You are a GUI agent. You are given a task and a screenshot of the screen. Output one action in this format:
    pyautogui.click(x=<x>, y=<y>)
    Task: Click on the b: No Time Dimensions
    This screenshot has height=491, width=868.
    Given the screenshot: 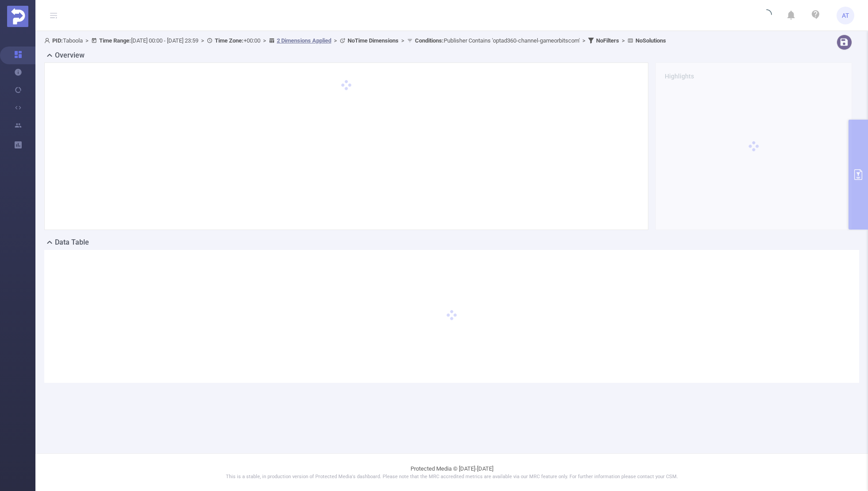 What is the action you would take?
    pyautogui.click(x=373, y=40)
    